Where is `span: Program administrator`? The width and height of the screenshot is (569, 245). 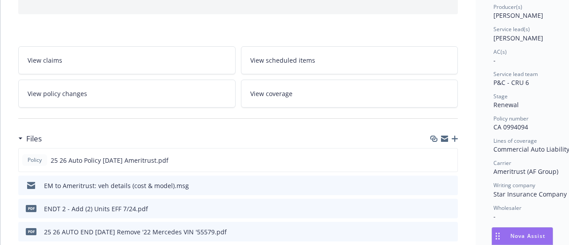 span: Program administrator is located at coordinates (522, 230).